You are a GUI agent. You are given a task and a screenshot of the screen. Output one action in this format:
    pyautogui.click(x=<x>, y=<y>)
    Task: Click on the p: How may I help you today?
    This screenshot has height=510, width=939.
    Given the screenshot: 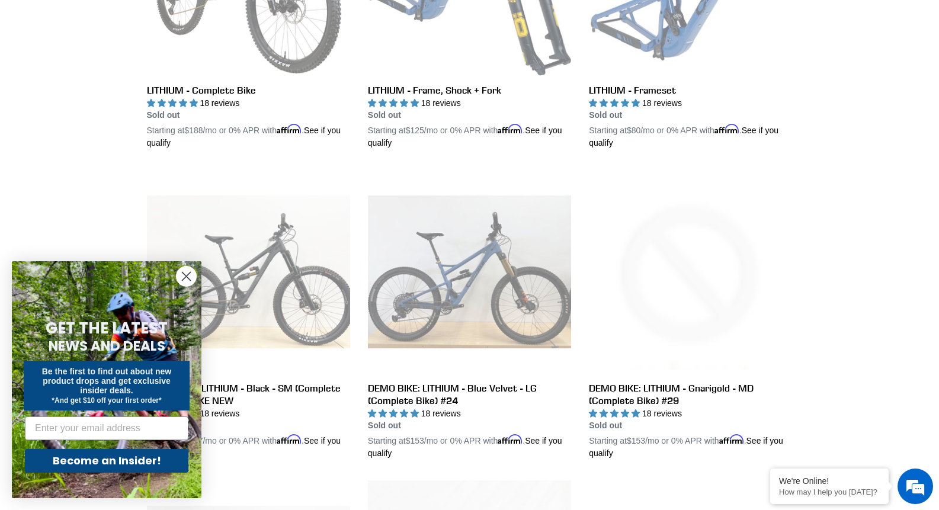 What is the action you would take?
    pyautogui.click(x=829, y=492)
    